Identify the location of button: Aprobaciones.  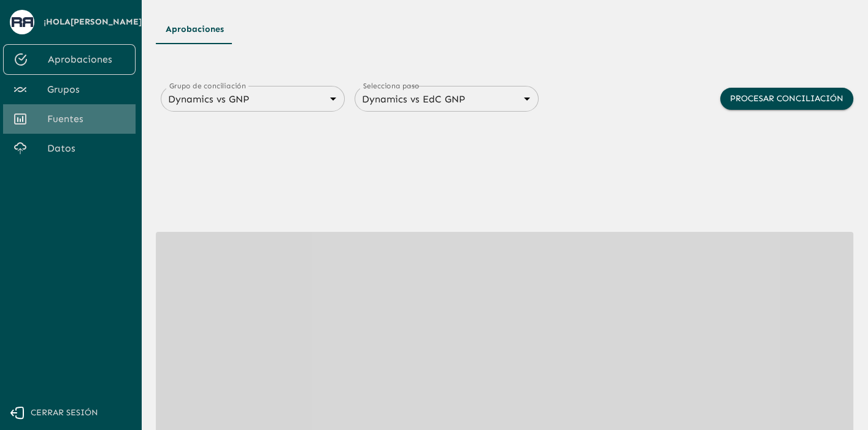
(194, 30).